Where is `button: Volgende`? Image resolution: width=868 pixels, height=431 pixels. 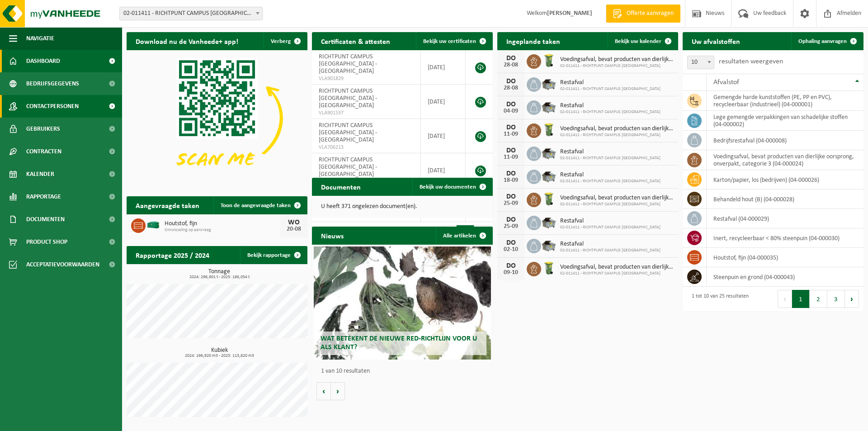 button: Volgende is located at coordinates (338, 391).